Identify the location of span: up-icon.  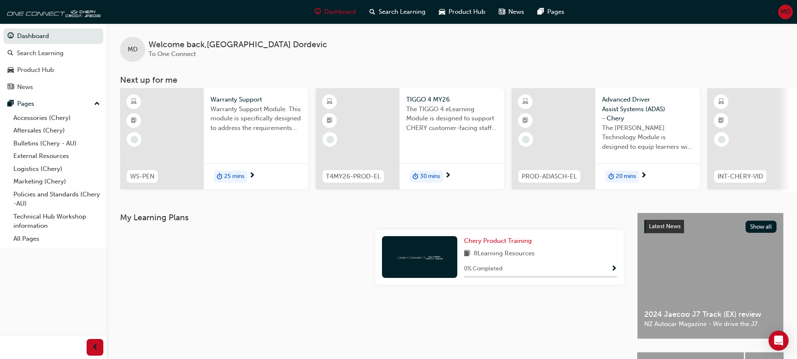
(97, 104).